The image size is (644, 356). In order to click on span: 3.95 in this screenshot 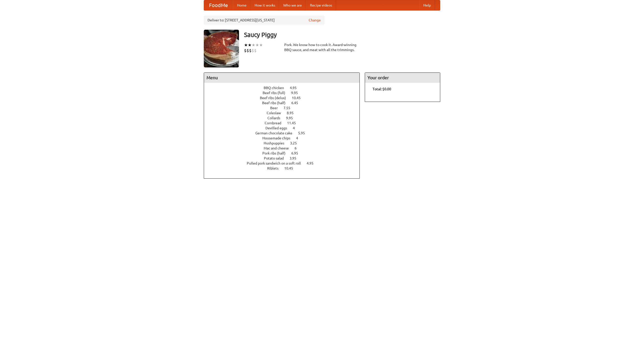, I will do `click(295, 158)`.